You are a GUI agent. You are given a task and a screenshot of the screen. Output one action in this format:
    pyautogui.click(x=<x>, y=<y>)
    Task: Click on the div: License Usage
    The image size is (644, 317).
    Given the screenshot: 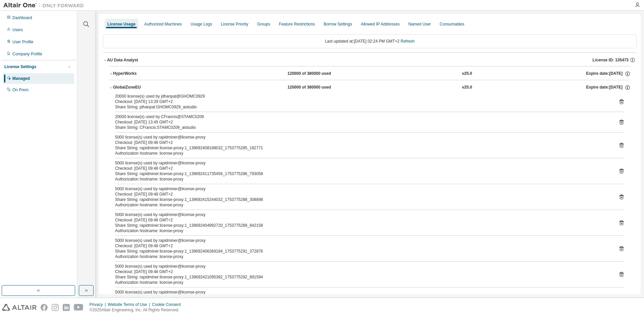 What is the action you would take?
    pyautogui.click(x=121, y=24)
    